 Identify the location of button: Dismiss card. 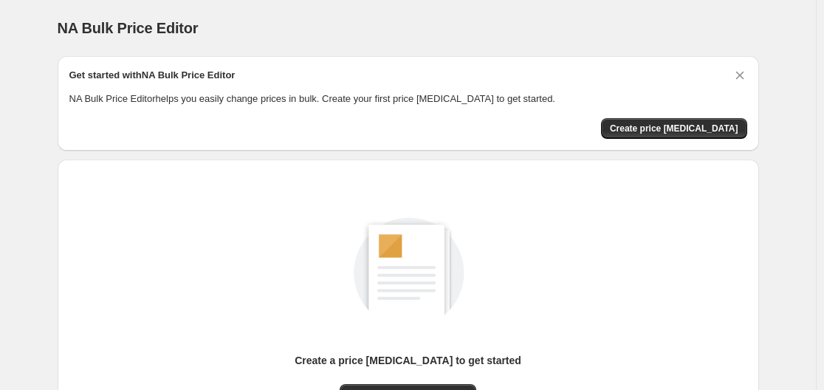
(739, 75).